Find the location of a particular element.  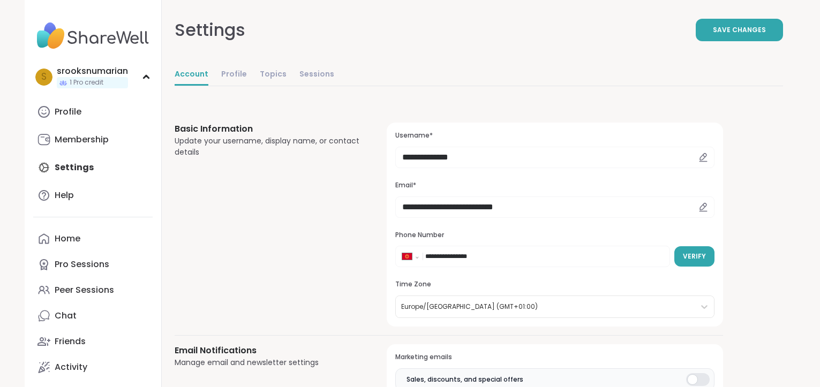

button: Save Changes is located at coordinates (739, 30).